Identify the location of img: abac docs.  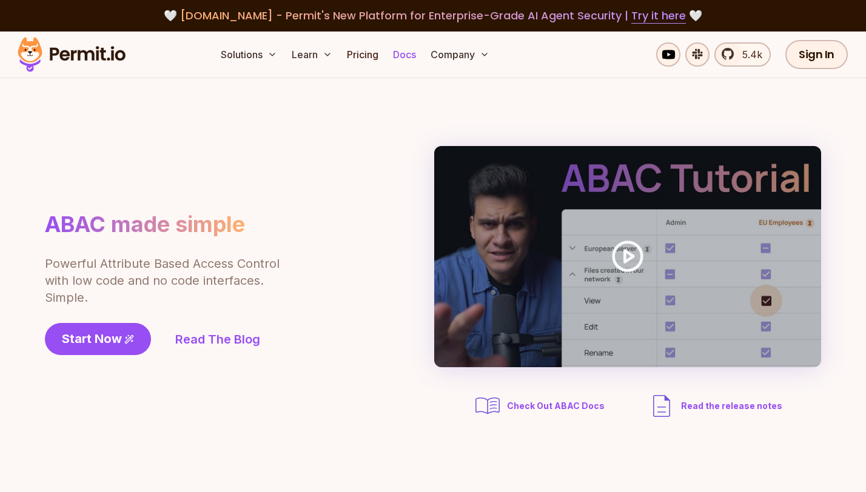
(487, 406).